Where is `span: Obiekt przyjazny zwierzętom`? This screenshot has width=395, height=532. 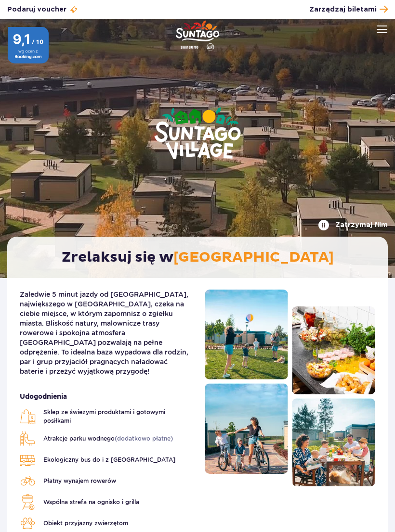
span: Obiekt przyjazny zwierzętom is located at coordinates (86, 523).